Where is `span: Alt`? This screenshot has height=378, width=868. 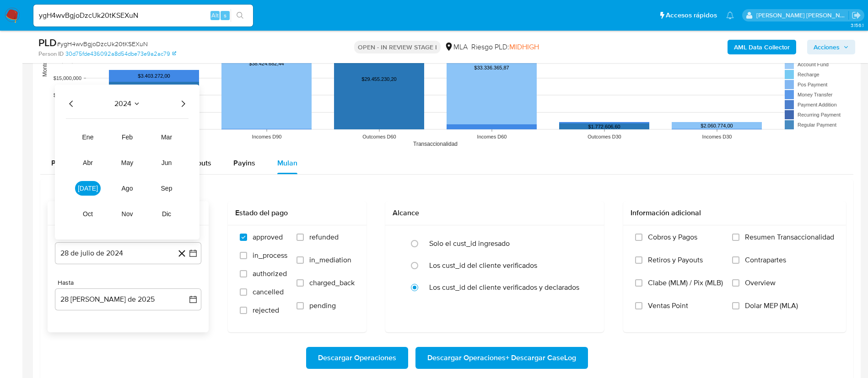
span: Alt is located at coordinates (215, 15).